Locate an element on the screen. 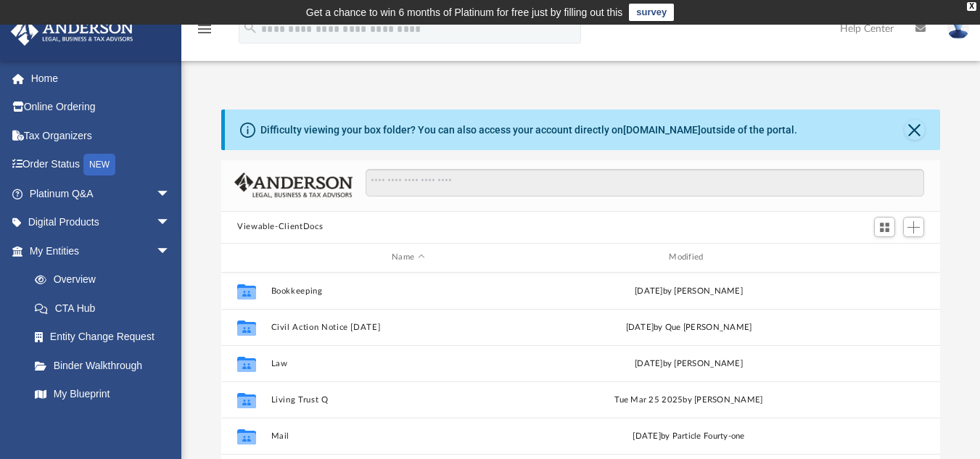 The image size is (980, 459). a: Digital Productsarrow_drop_down is located at coordinates (101, 223).